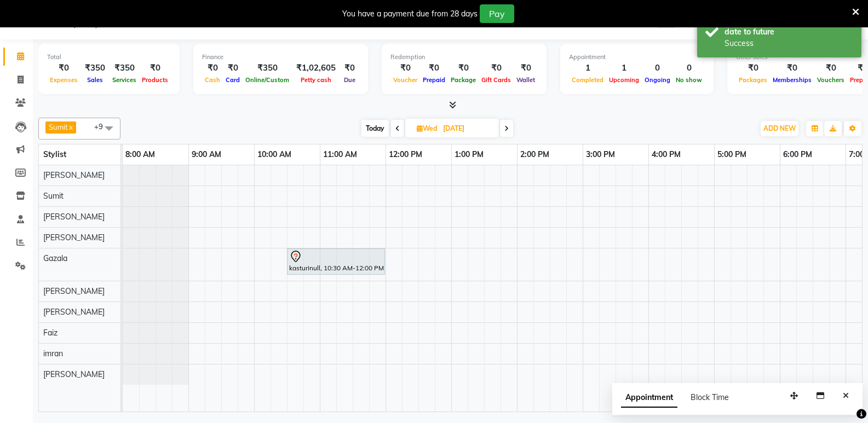 The image size is (868, 423). Describe the element at coordinates (55, 154) in the screenshot. I see `span: Stylist` at that location.